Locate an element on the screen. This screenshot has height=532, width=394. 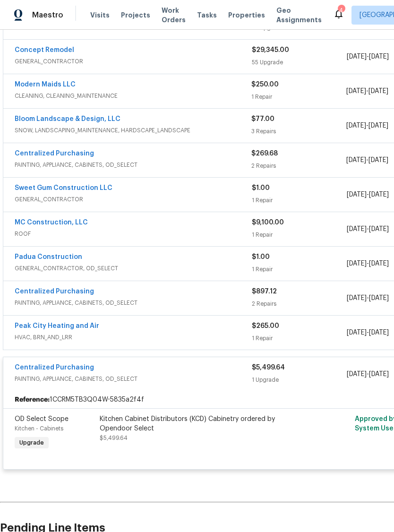
a: Modern Maids LLC is located at coordinates (45, 85).